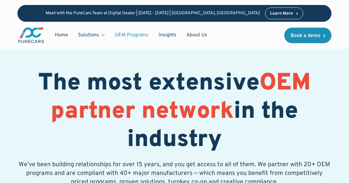 This screenshot has height=183, width=349. What do you see at coordinates (61, 35) in the screenshot?
I see `a: Home` at bounding box center [61, 35].